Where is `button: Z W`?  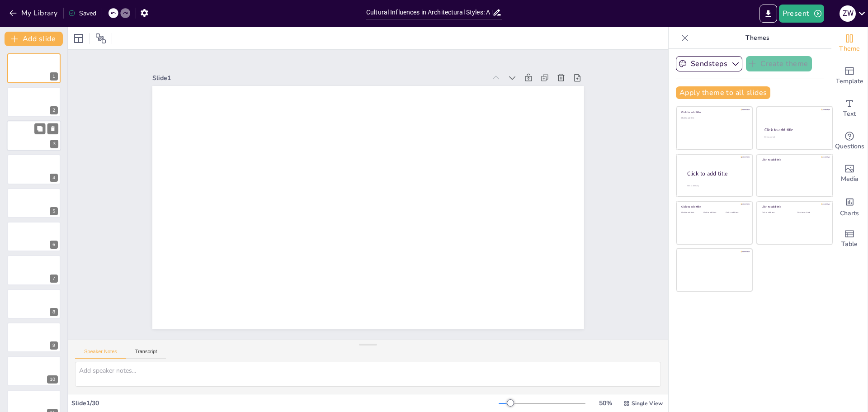
button: Z W is located at coordinates (848, 14).